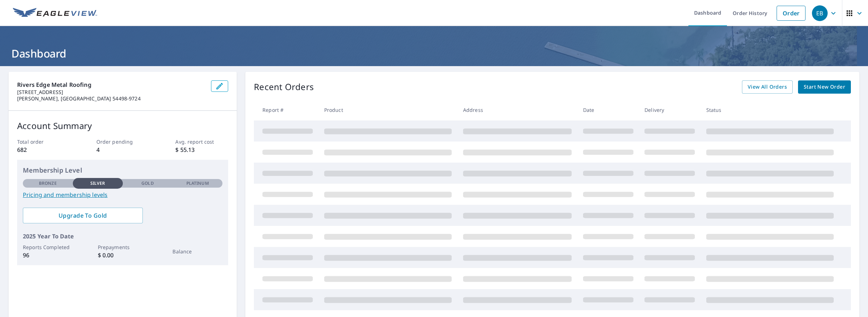  I want to click on span: Upgrade To Gold, so click(83, 215).